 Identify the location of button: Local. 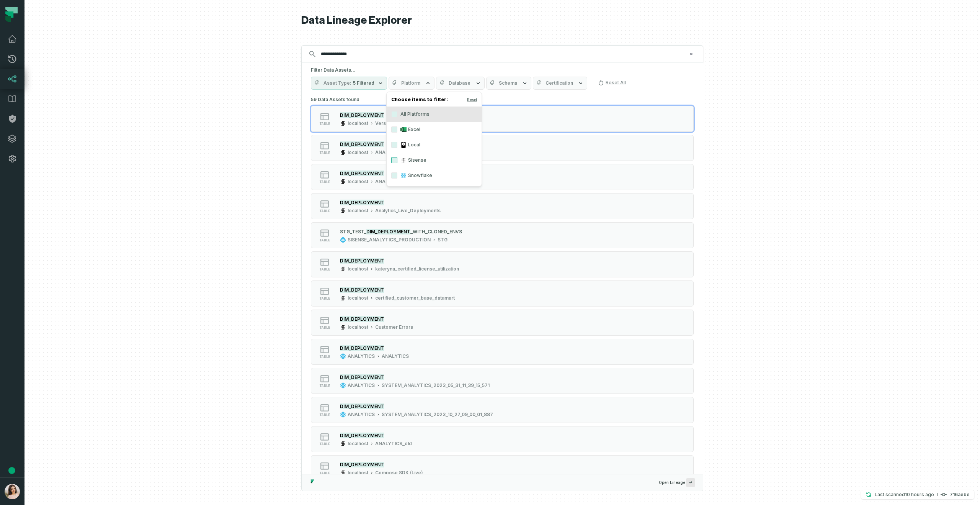
(394, 145).